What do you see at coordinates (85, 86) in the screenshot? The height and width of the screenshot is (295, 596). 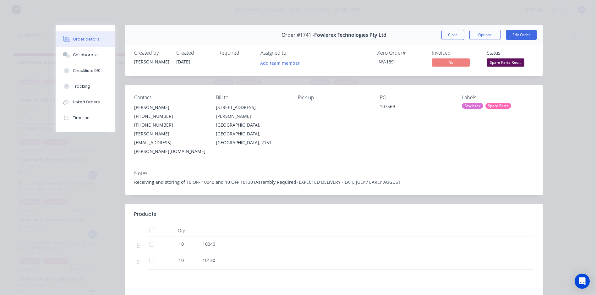 I see `button: Tracking` at bounding box center [85, 86].